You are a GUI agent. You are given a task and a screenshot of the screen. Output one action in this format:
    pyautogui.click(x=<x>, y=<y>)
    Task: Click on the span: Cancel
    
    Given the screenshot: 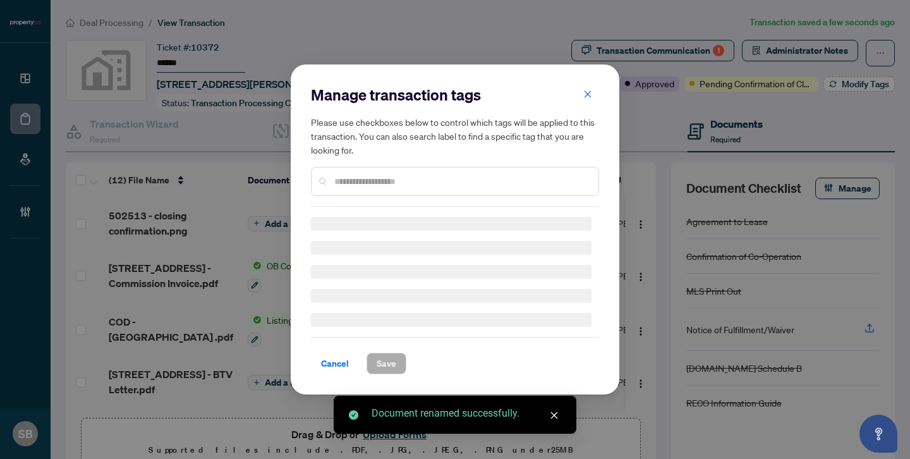 What is the action you would take?
    pyautogui.click(x=335, y=363)
    